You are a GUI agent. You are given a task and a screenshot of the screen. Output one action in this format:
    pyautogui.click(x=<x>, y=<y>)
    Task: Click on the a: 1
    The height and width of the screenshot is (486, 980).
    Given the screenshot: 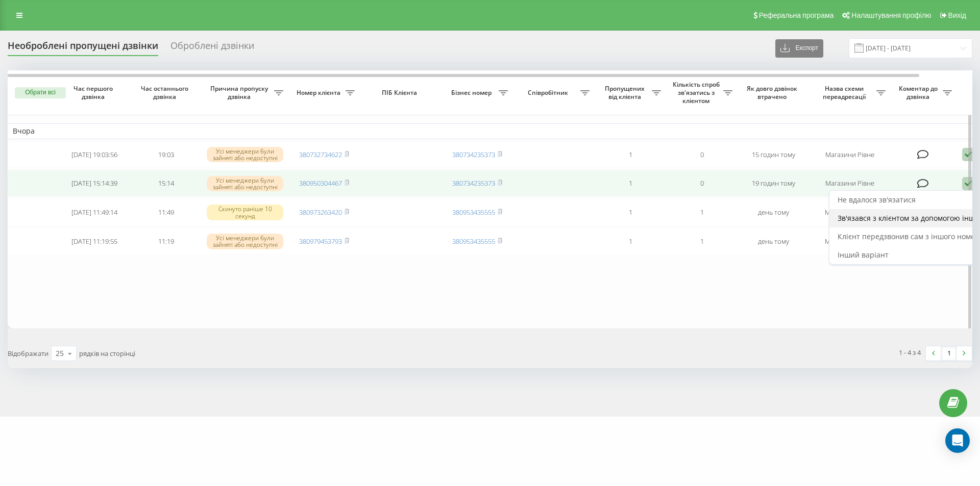 What is the action you would take?
    pyautogui.click(x=949, y=353)
    